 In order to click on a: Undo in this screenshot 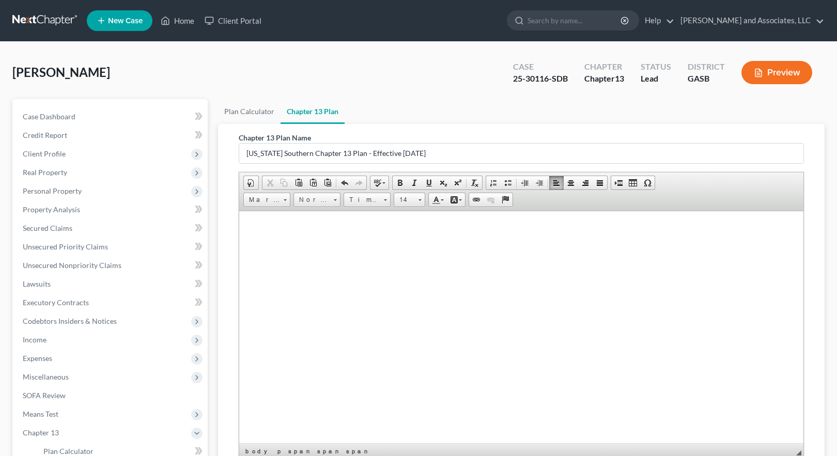, I will do `click(344, 183)`.